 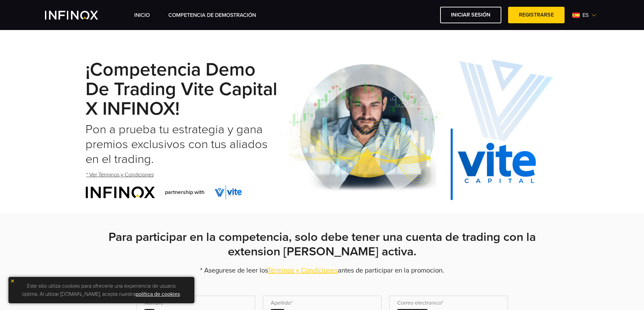 I want to click on span: partnership with, so click(x=184, y=192).